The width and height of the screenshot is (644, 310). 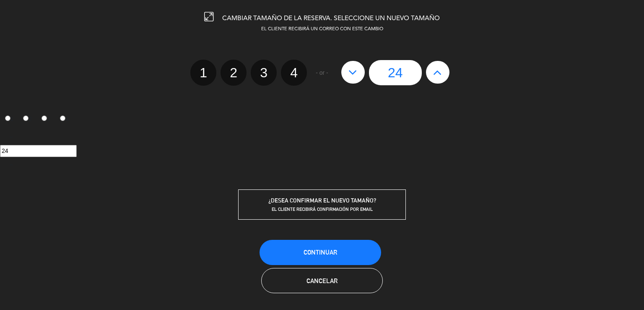 What do you see at coordinates (320, 252) in the screenshot?
I see `span: Continuar` at bounding box center [320, 252].